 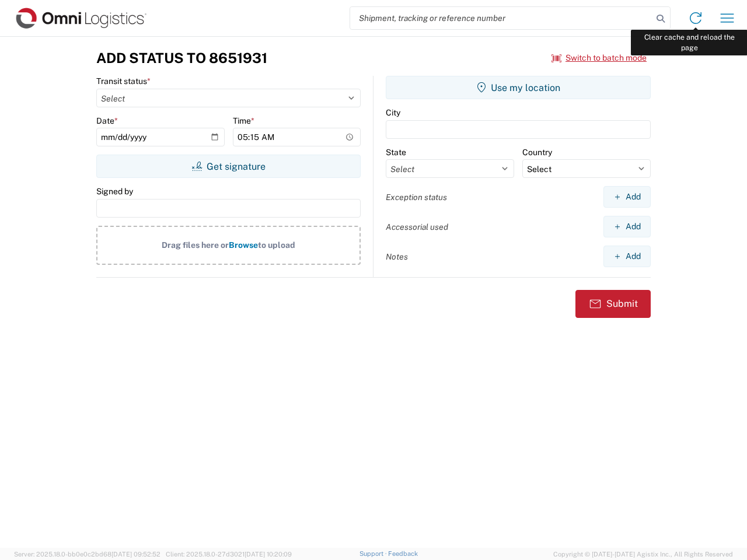 What do you see at coordinates (114, 191) in the screenshot?
I see `label: Signed by` at bounding box center [114, 191].